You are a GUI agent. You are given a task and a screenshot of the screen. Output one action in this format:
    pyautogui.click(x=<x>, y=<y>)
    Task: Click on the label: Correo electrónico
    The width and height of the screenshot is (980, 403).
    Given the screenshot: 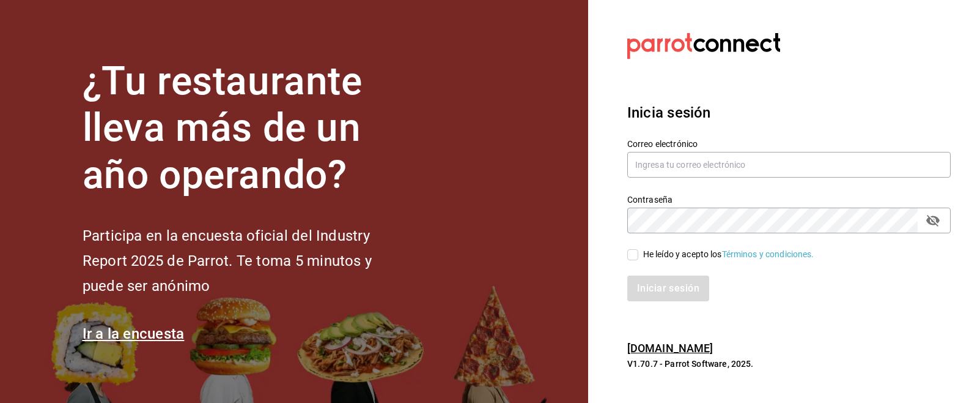 What is the action you would take?
    pyautogui.click(x=789, y=143)
    